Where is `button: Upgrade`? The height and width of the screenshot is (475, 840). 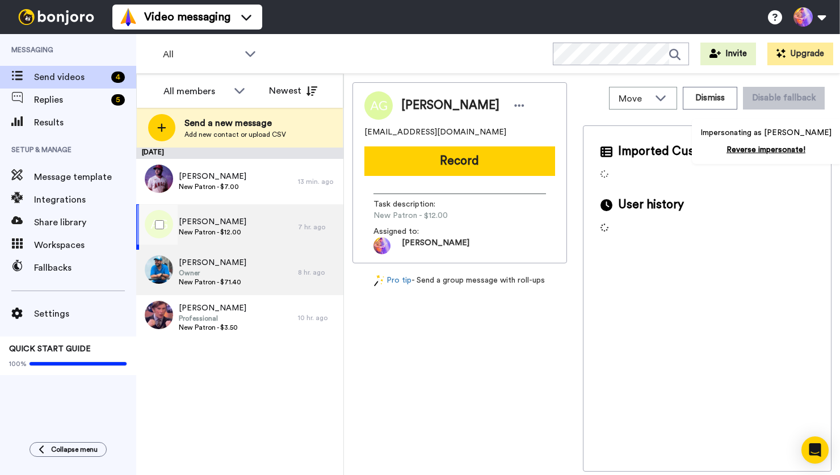
button: Upgrade is located at coordinates (801, 54).